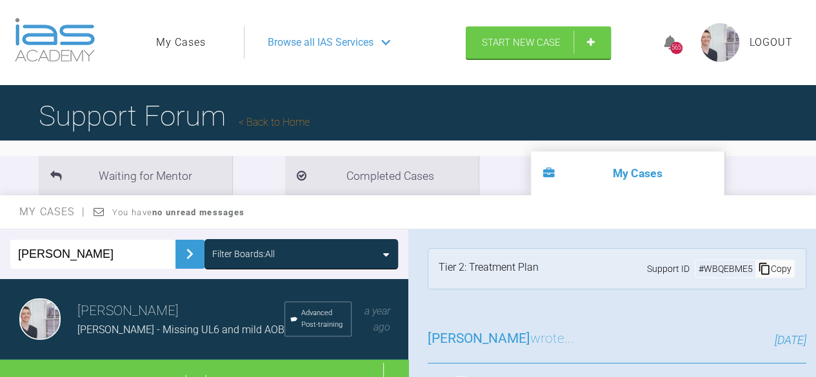  I want to click on h1: Support Forum, so click(174, 116).